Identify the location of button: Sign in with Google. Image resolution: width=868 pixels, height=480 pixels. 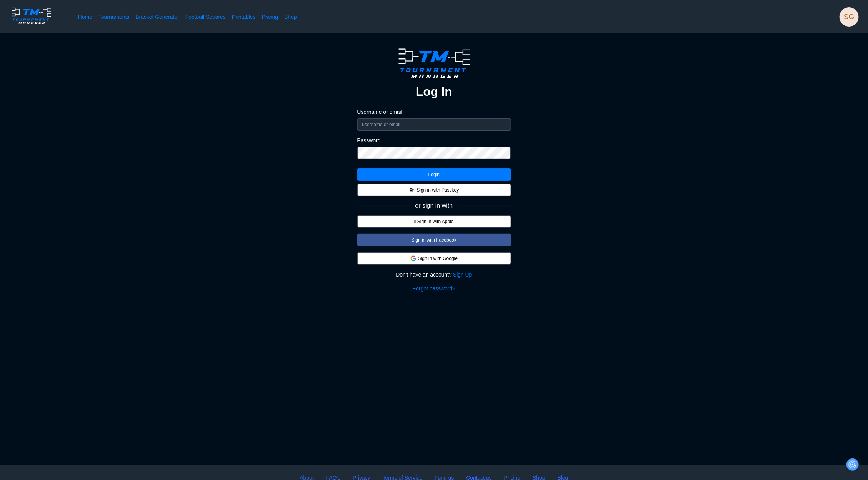
(434, 258).